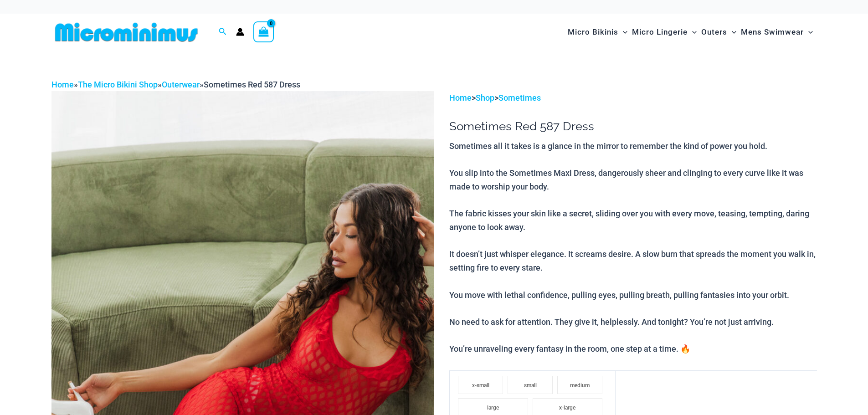 The image size is (868, 415). I want to click on a: Search icon link, so click(223, 32).